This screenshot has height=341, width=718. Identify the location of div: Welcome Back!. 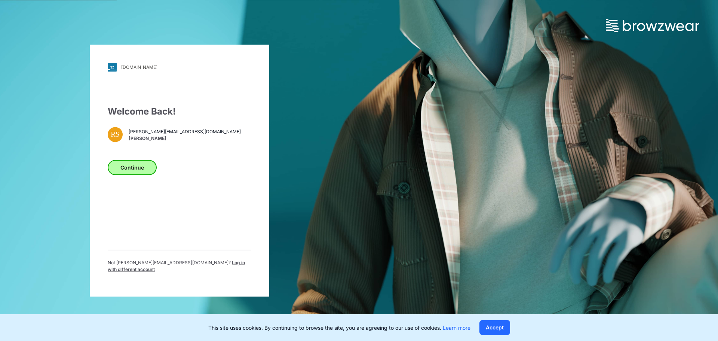
(179, 111).